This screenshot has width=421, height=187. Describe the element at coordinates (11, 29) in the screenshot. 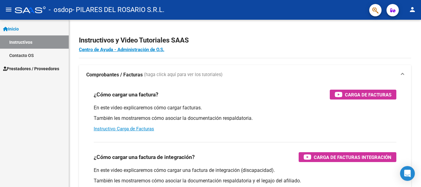

I see `span: Inicio` at that location.